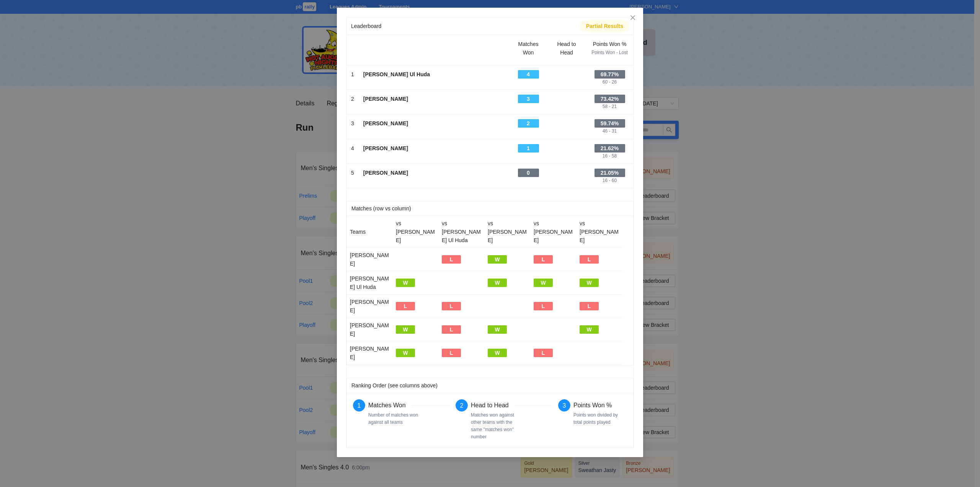 The height and width of the screenshot is (487, 980). I want to click on span: 1, so click(359, 406).